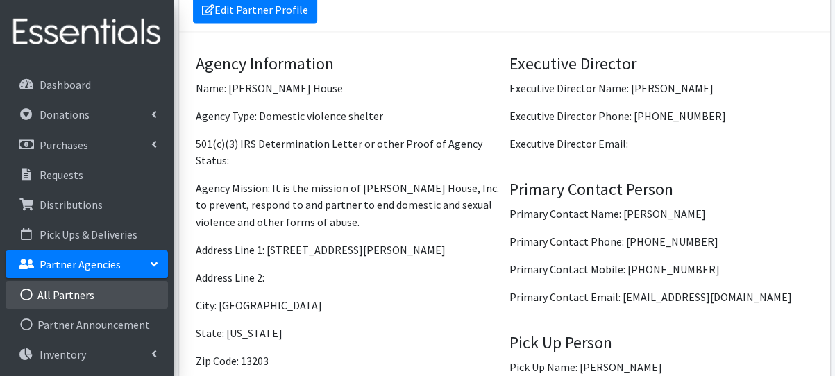 This screenshot has width=835, height=376. What do you see at coordinates (347, 152) in the screenshot?
I see `p: 501(c)(3) IRS Determination Letter or other Proof of Agency Status:` at bounding box center [347, 152].